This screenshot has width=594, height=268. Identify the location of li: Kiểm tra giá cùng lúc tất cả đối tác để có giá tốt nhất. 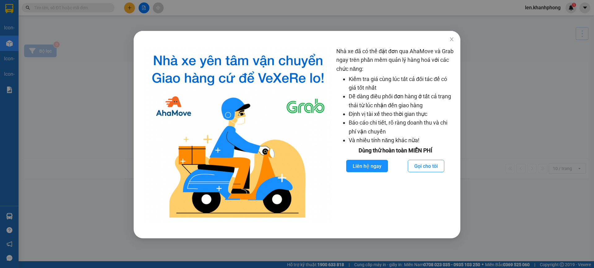
(401, 83).